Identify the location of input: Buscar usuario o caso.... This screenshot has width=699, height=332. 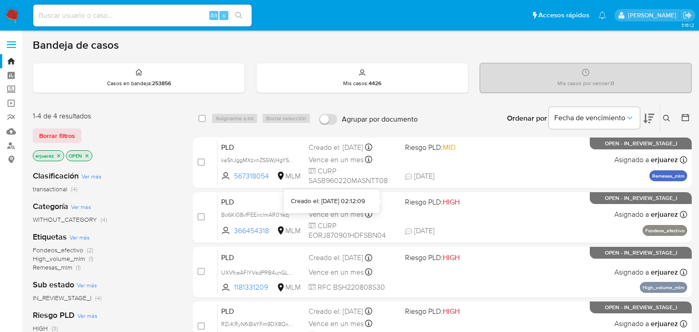
(142, 15).